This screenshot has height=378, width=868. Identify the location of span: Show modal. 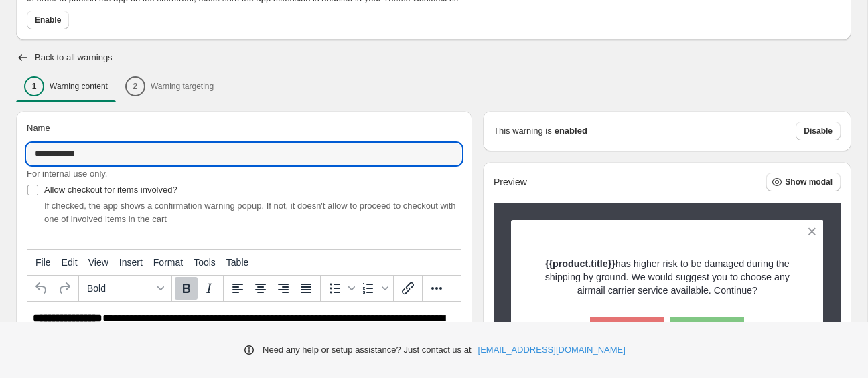
(808, 183).